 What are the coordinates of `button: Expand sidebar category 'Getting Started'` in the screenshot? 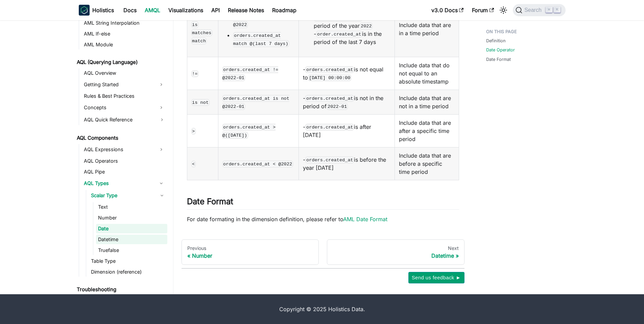 It's located at (161, 85).